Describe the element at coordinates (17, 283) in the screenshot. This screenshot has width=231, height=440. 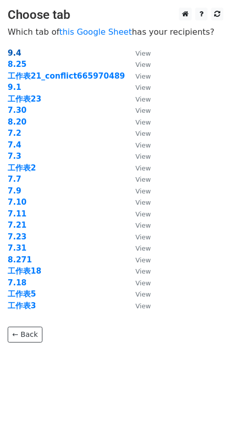
I see `a: 7.18` at that location.